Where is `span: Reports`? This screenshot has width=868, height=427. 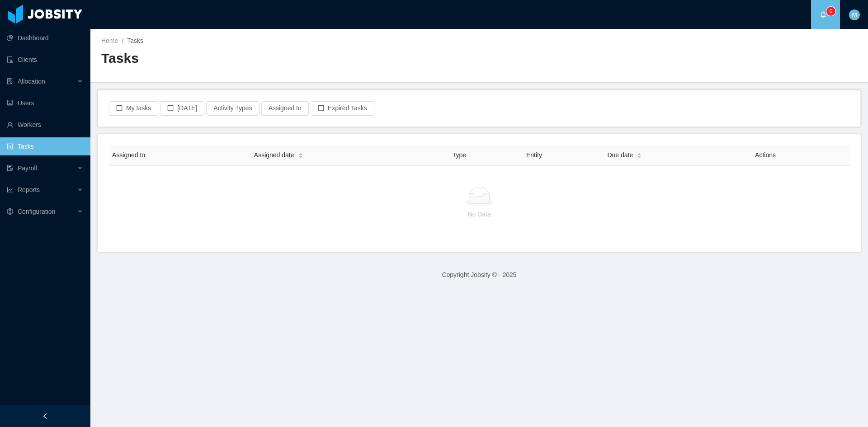 span: Reports is located at coordinates (28, 190).